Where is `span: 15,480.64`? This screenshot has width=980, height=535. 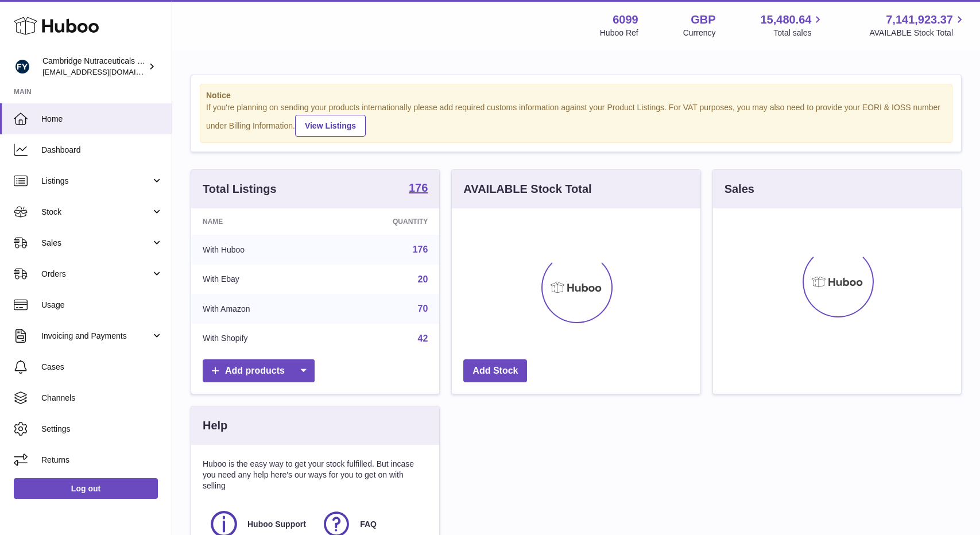 span: 15,480.64 is located at coordinates (786, 20).